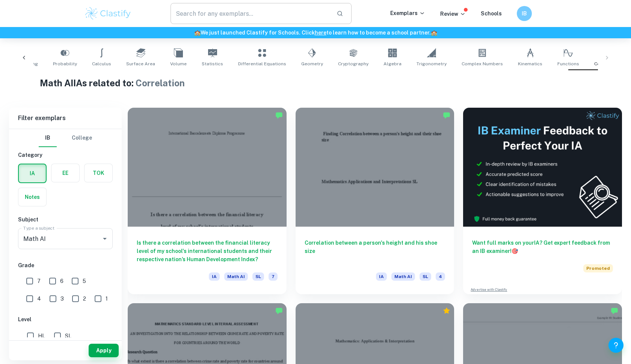  What do you see at coordinates (102, 64) in the screenshot?
I see `span: Calculus` at bounding box center [102, 64].